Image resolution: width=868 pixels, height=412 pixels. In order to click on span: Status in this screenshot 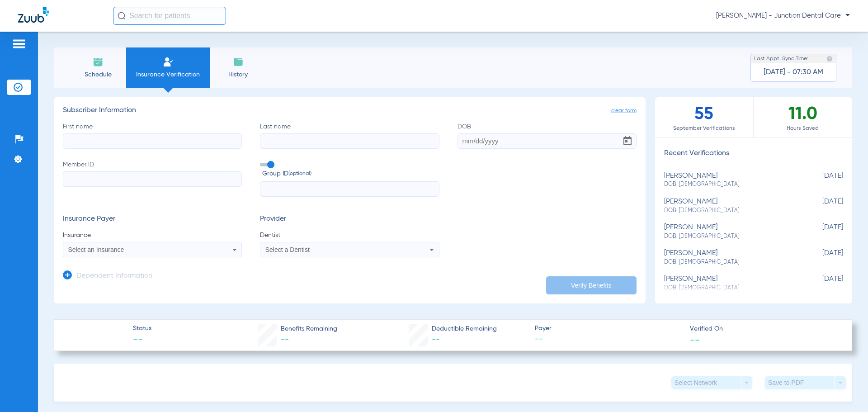, I will do `click(142, 328)`.